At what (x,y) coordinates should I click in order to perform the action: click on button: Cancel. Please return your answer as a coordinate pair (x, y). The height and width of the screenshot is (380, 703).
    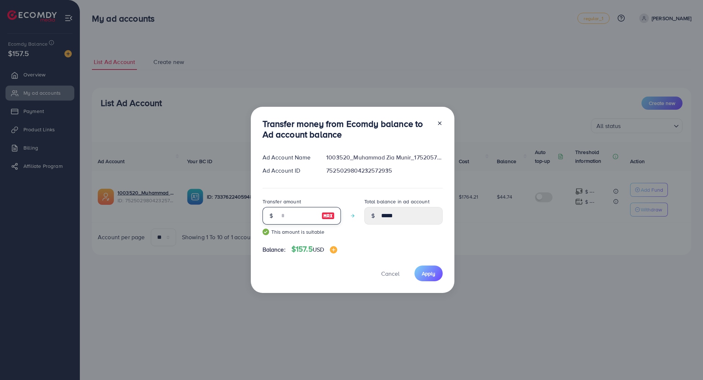
    Looking at the image, I should click on (390, 273).